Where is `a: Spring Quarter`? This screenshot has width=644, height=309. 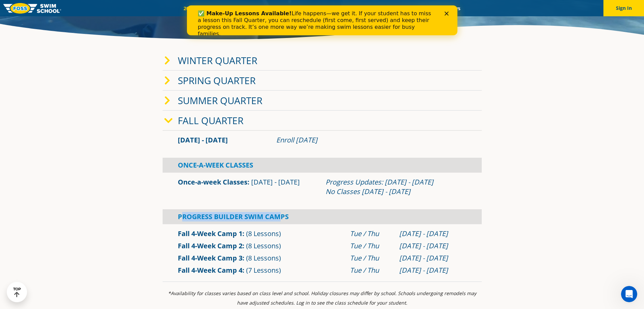 a: Spring Quarter is located at coordinates (216, 80).